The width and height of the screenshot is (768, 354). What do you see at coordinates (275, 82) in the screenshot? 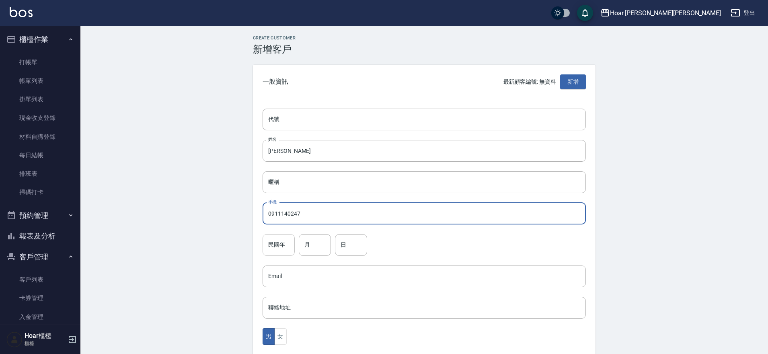
I see `span: 一般資訊` at bounding box center [275, 82].